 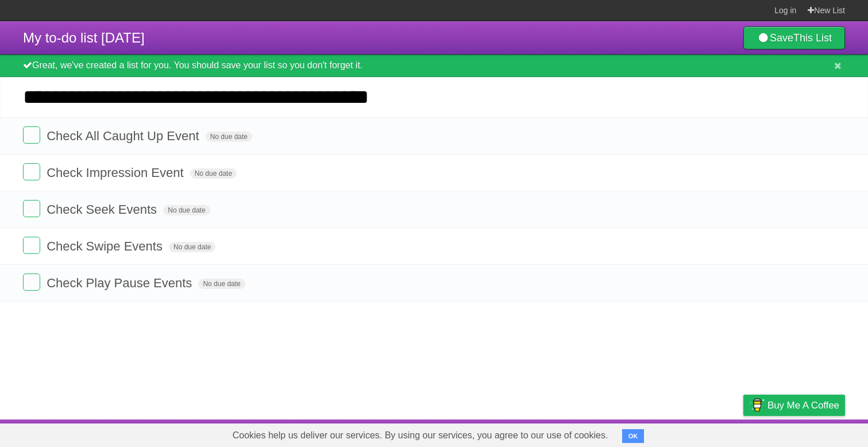 I want to click on b: This List, so click(x=812, y=38).